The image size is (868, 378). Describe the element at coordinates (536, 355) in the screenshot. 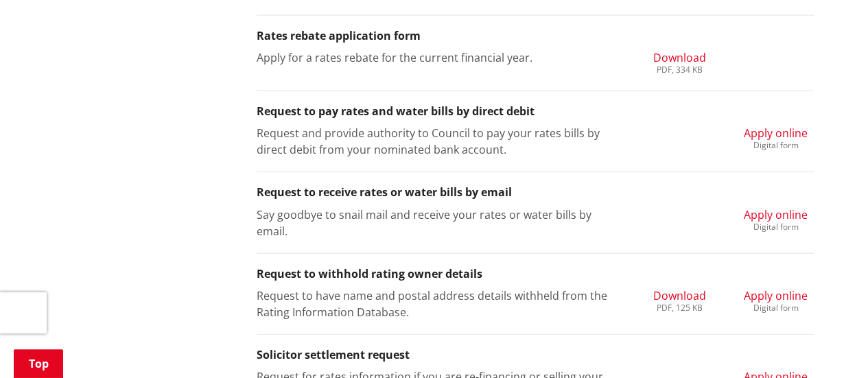

I see `h3: Solicitor settlement request` at that location.